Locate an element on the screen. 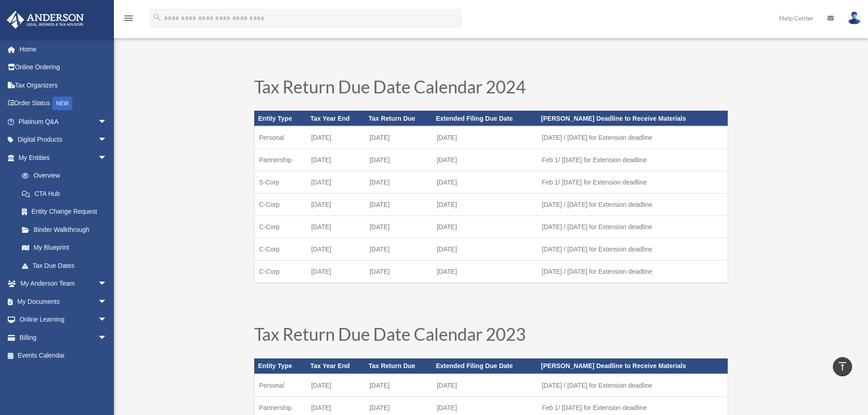 This screenshot has width=868, height=415. h1: Tax Return Due Date Calendar 2023 is located at coordinates (491, 336).